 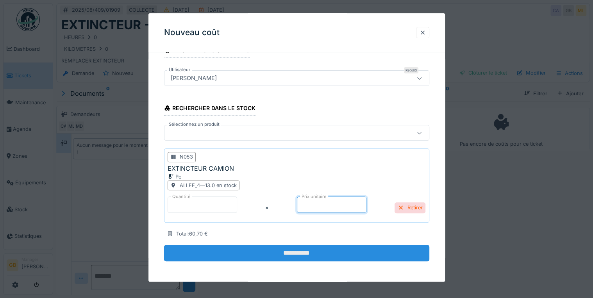 What do you see at coordinates (186, 157) in the screenshot?
I see `div: N053` at bounding box center [186, 157].